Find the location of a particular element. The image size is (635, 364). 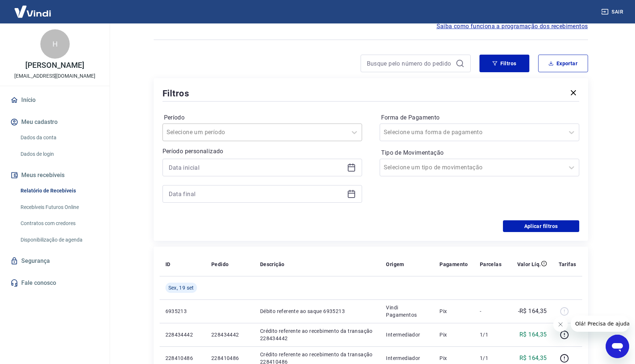

span: Olá! Precisa de ajuda? is located at coordinates (33, 8).